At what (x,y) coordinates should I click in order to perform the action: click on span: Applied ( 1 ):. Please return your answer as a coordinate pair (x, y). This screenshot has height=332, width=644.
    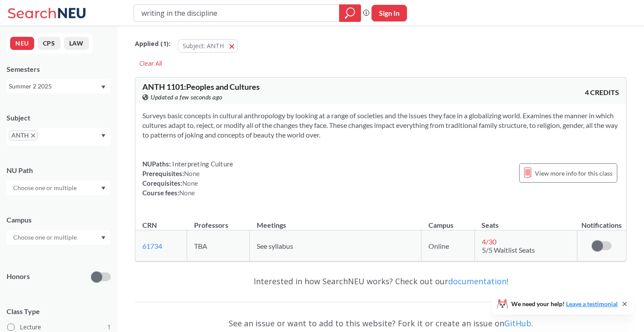
    Looking at the image, I should click on (152, 44).